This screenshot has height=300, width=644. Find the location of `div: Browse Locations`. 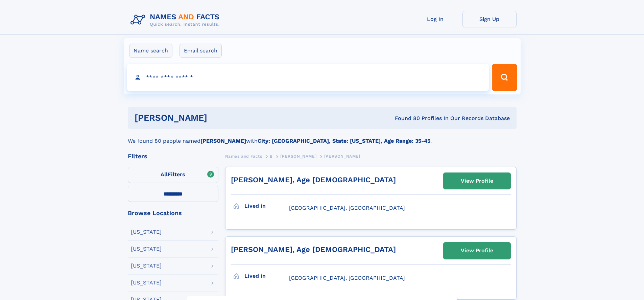

div: Browse Locations is located at coordinates (173, 213).